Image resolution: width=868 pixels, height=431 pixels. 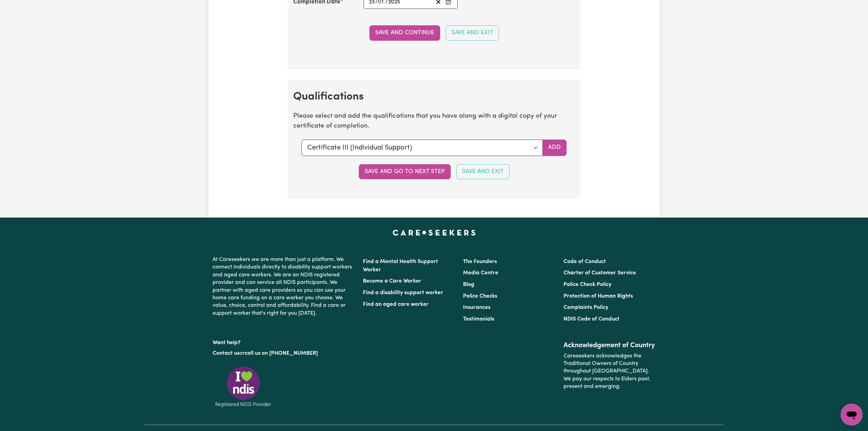 What do you see at coordinates (403, 293) in the screenshot?
I see `a: Find a disability support worker` at bounding box center [403, 293].